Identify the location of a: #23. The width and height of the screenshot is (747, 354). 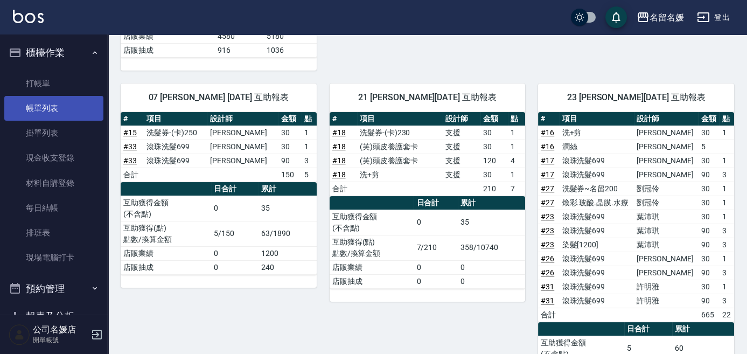
(547, 244).